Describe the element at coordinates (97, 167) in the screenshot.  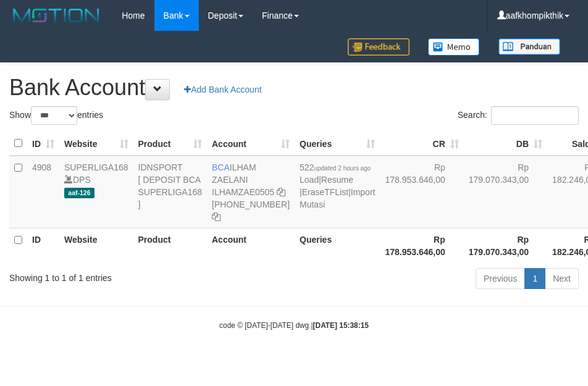
I see `a: SUPERLIGA168` at that location.